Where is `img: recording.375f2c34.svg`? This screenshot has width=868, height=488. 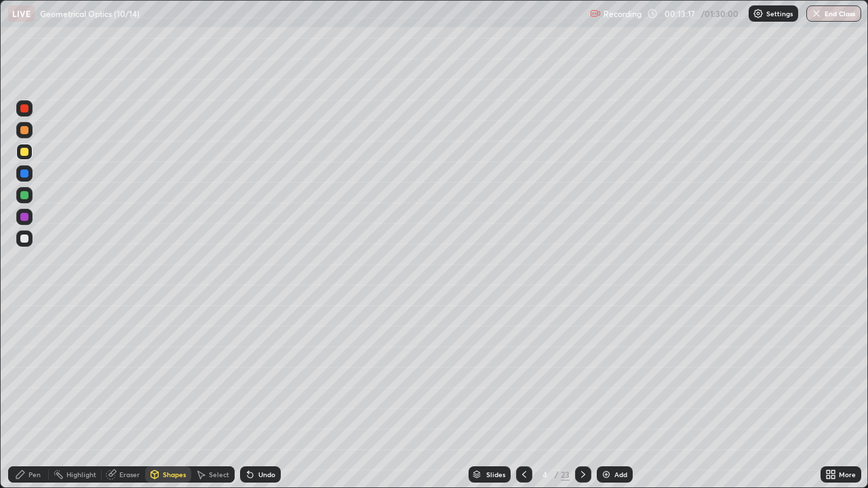
img: recording.375f2c34.svg is located at coordinates (595, 14).